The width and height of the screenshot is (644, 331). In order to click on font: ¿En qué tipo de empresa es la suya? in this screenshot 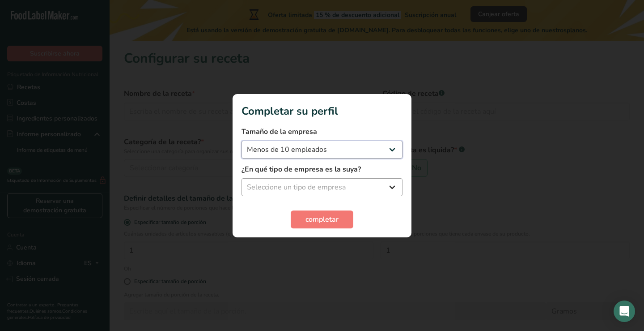, I will do `click(301, 169)`.